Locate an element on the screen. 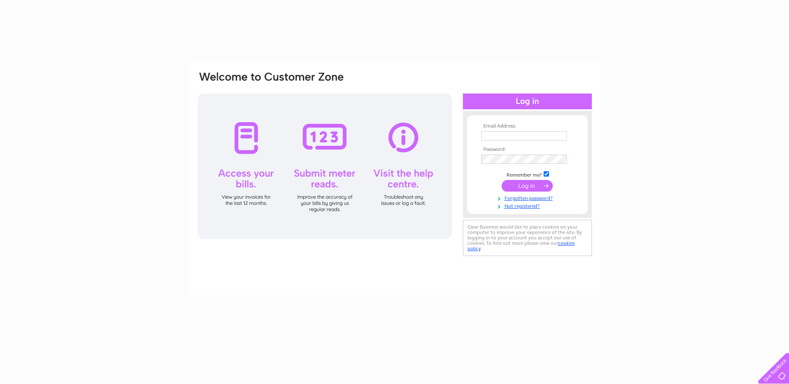 The width and height of the screenshot is (789, 384). th: Password: is located at coordinates (527, 150).